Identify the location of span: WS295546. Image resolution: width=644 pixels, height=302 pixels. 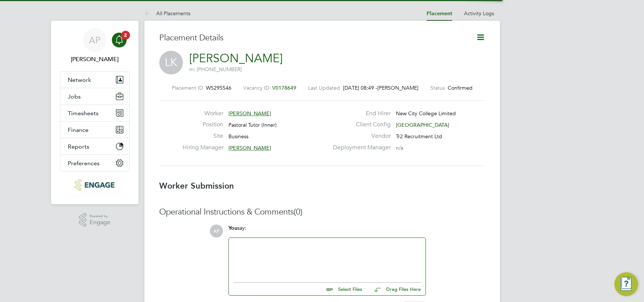
(219, 88).